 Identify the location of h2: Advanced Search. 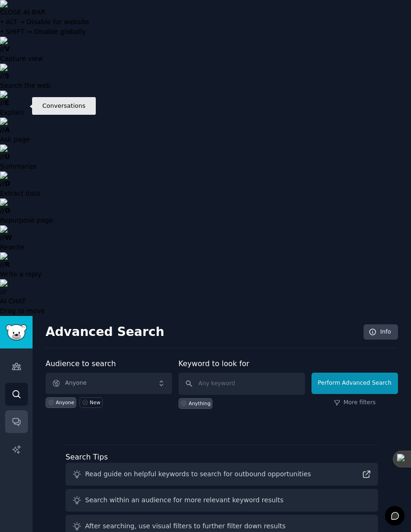
(202, 332).